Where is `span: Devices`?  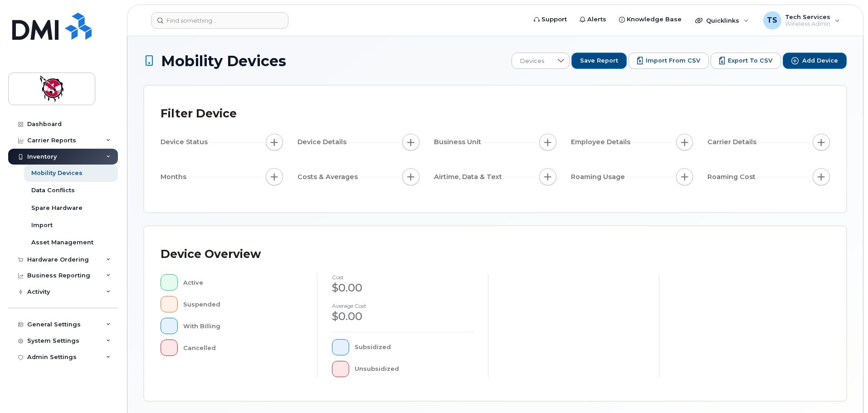 span: Devices is located at coordinates (532, 61).